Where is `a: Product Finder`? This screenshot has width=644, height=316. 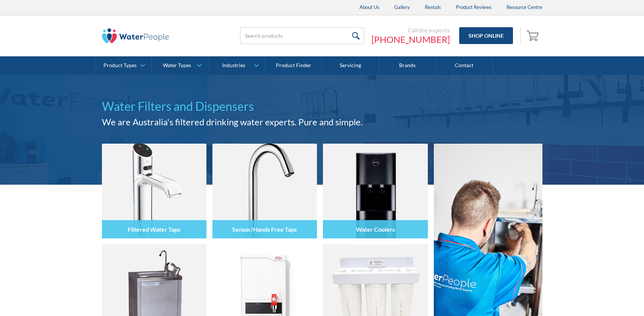 a: Product Finder is located at coordinates (294, 65).